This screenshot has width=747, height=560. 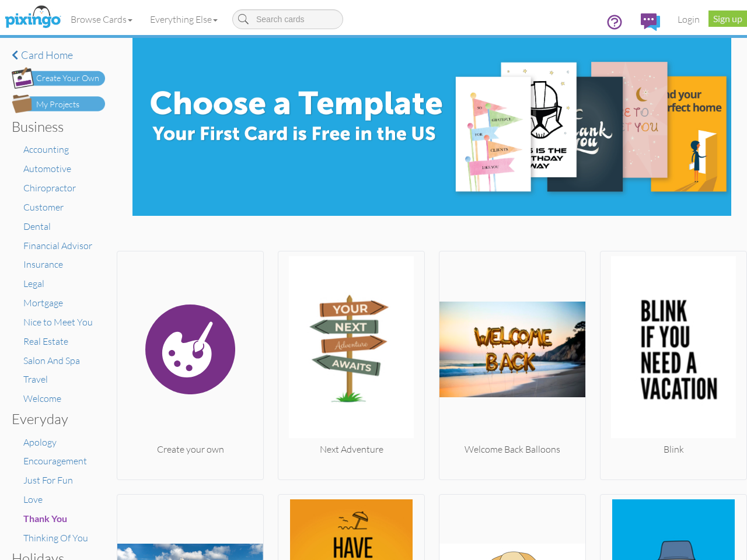 I want to click on a: Encouragement, so click(x=55, y=462).